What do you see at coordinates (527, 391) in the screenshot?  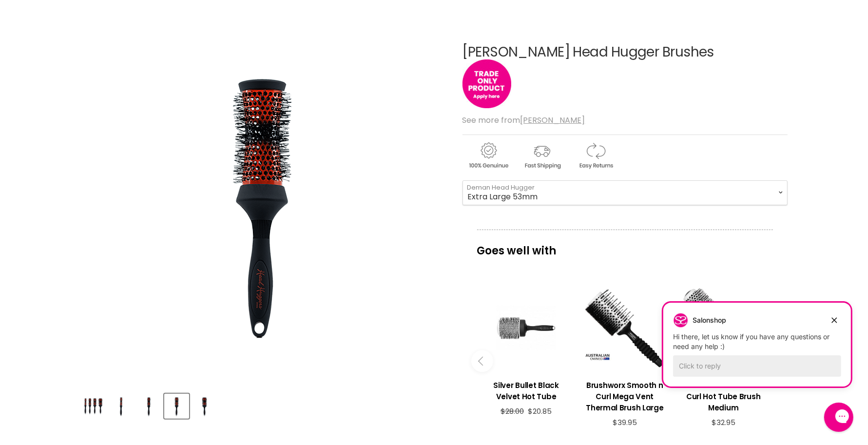 I see `h3: Silver Bullet Black Velvet Hot Tube` at bounding box center [527, 391].